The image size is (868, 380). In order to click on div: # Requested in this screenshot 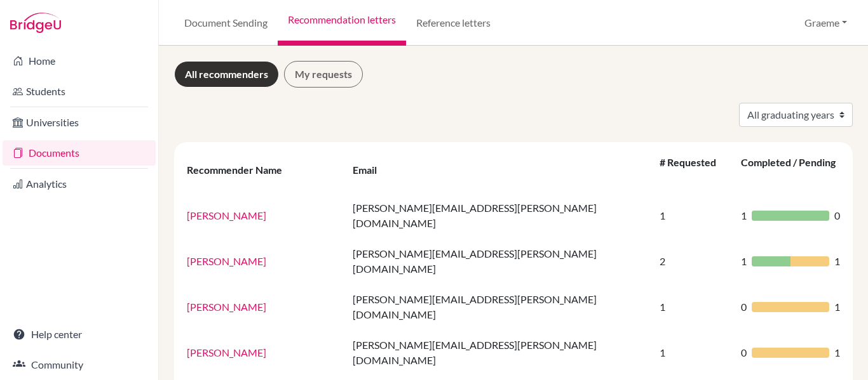, I will do `click(687, 169)`.